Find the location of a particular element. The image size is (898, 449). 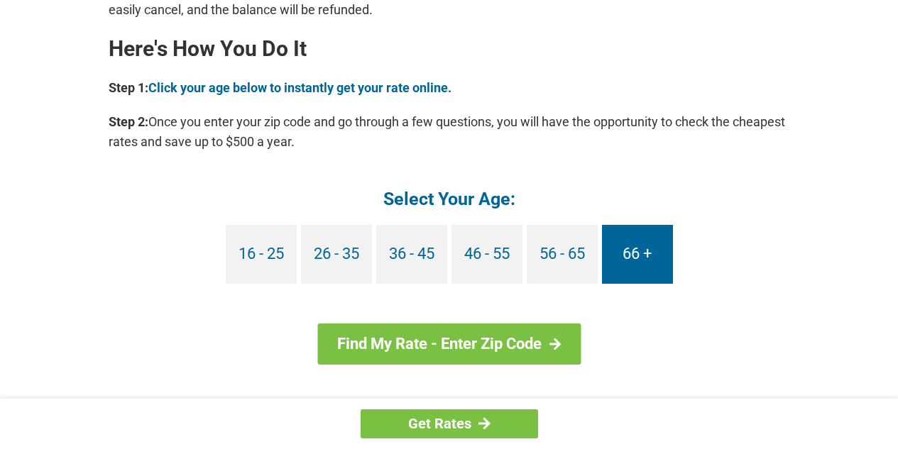

h2: Here's How You Do It is located at coordinates (449, 49).